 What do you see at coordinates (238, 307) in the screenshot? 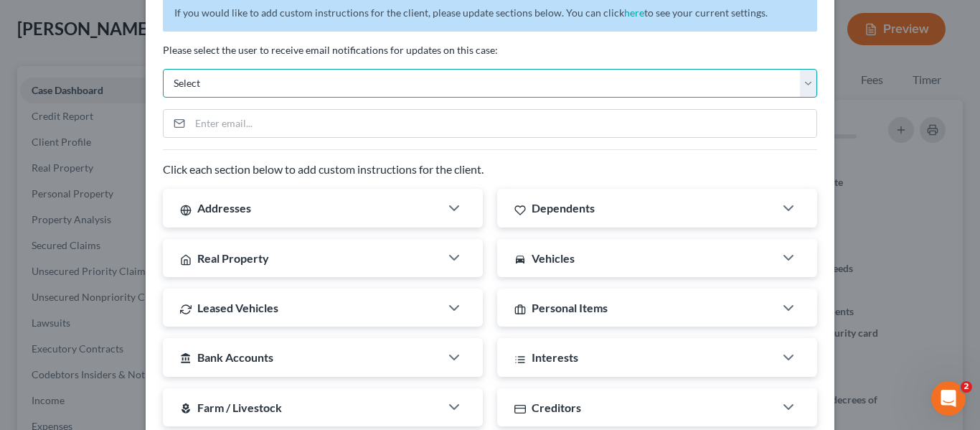
I see `span: Leased Vehicles` at bounding box center [238, 307].